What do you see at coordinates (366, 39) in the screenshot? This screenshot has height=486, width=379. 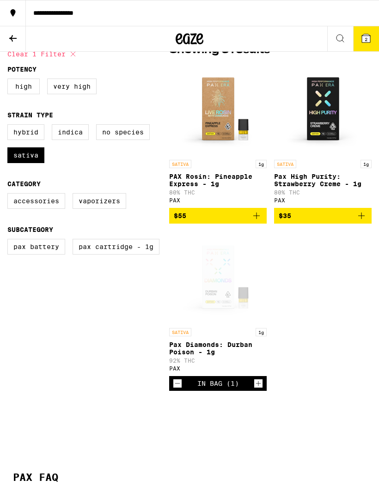 I see `span: 2` at bounding box center [366, 39].